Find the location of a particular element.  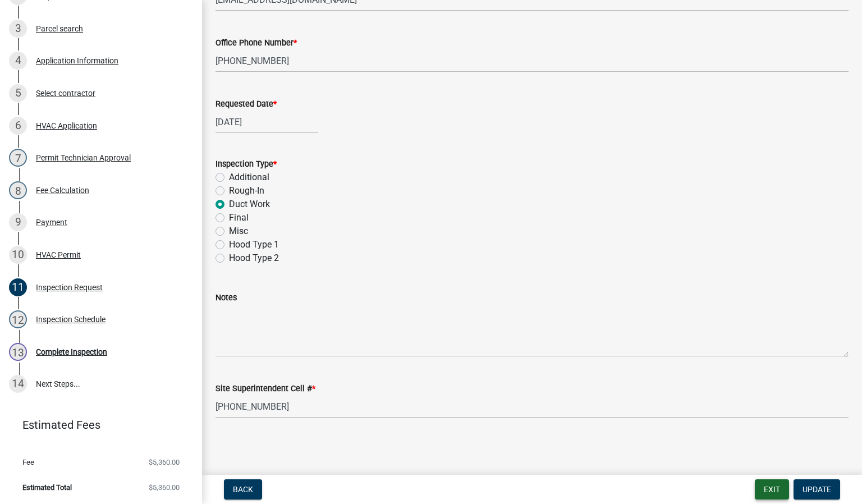

div: Complete Inspection is located at coordinates (72, 352).